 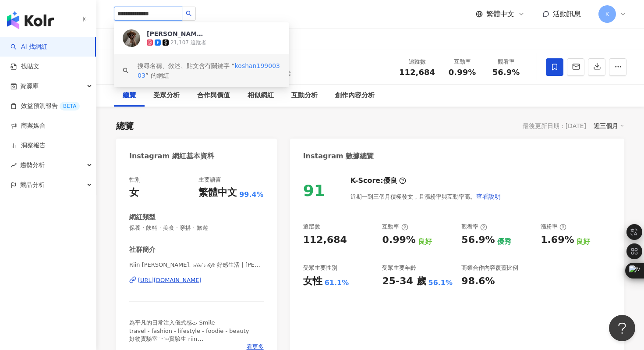 I want to click on div: 合作與價值, so click(x=213, y=96).